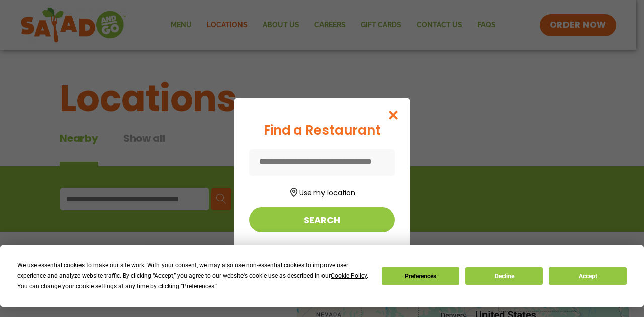 The height and width of the screenshot is (317, 644). I want to click on button: Decline, so click(504, 276).